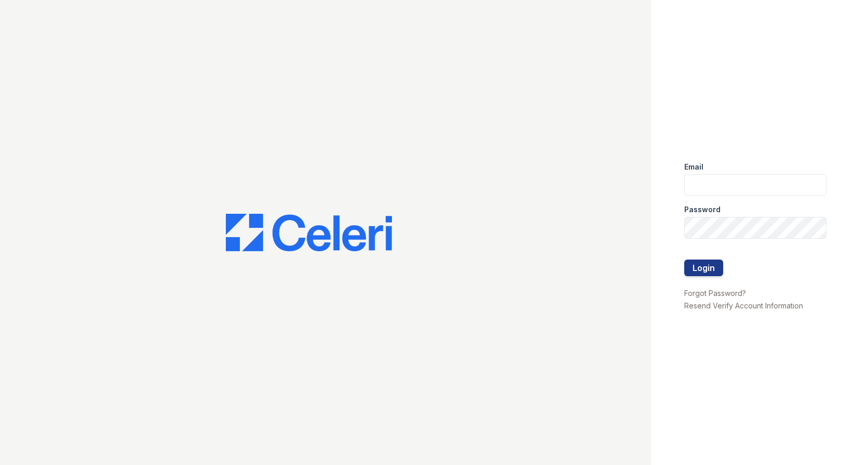 The width and height of the screenshot is (868, 465). I want to click on img: CE_Logo_Blue-a8612792a0a2168367f1c8372b55b34899dd931a85d93a1a3d3e32e68fde9ad4.png, so click(309, 232).